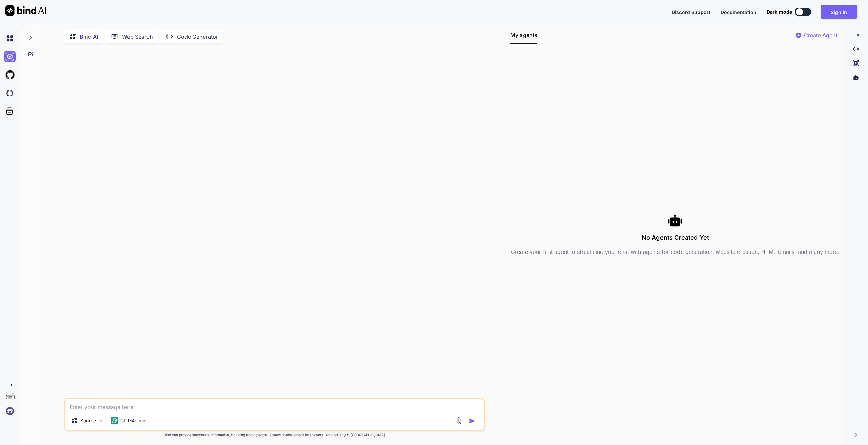 The image size is (868, 445). Describe the element at coordinates (274, 435) in the screenshot. I see `p: Bind can provide inaccurate information, including about people. Always double-check its answers....` at that location.